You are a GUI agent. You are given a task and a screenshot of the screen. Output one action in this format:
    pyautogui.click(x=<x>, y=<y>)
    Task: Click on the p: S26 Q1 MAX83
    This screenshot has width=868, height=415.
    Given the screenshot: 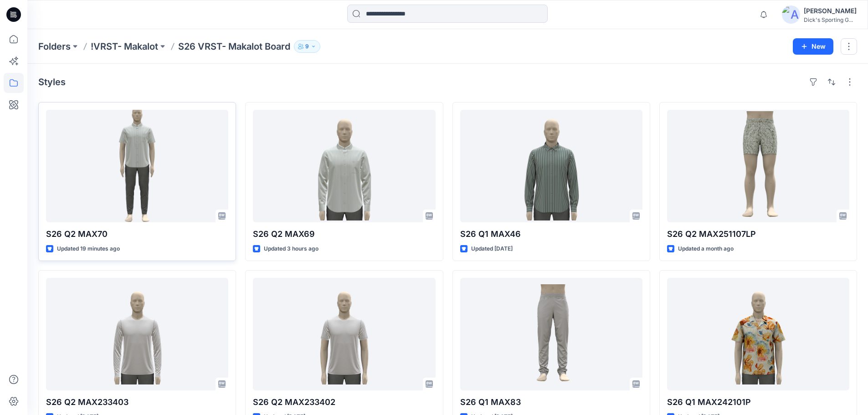 What is the action you would take?
    pyautogui.click(x=551, y=402)
    